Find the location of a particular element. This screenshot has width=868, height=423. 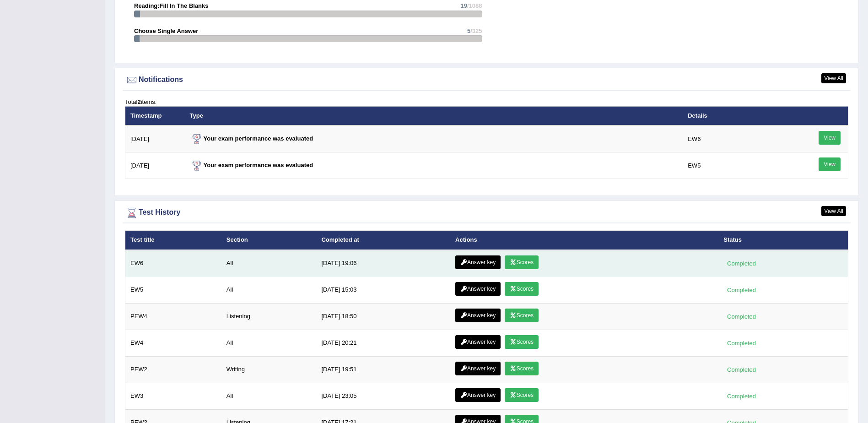

th: Test title is located at coordinates (173, 241).